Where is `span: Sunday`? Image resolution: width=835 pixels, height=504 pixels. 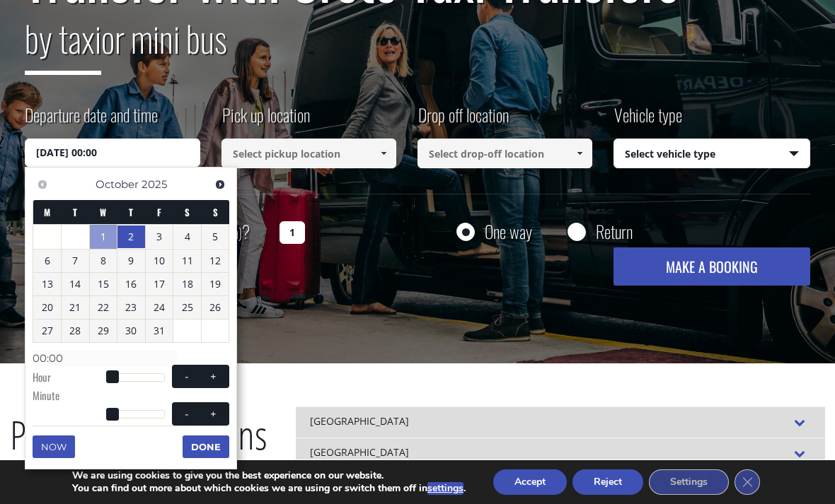 span: Sunday is located at coordinates (215, 212).